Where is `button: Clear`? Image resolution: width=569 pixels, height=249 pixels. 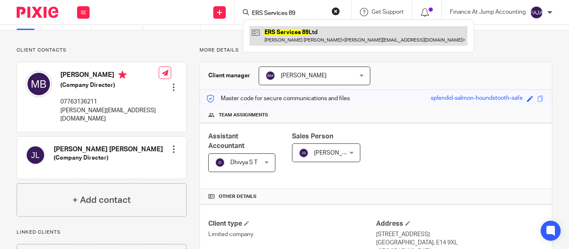
button: Clear is located at coordinates (336, 11).